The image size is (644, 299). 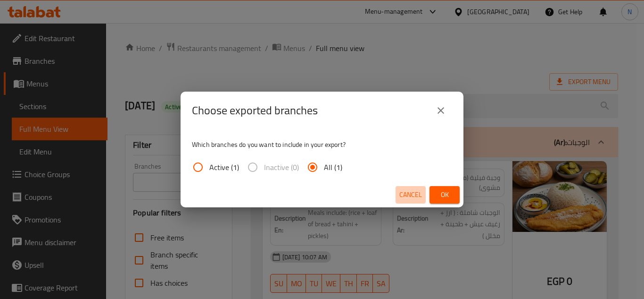 I want to click on button: Ok, so click(x=444, y=194).